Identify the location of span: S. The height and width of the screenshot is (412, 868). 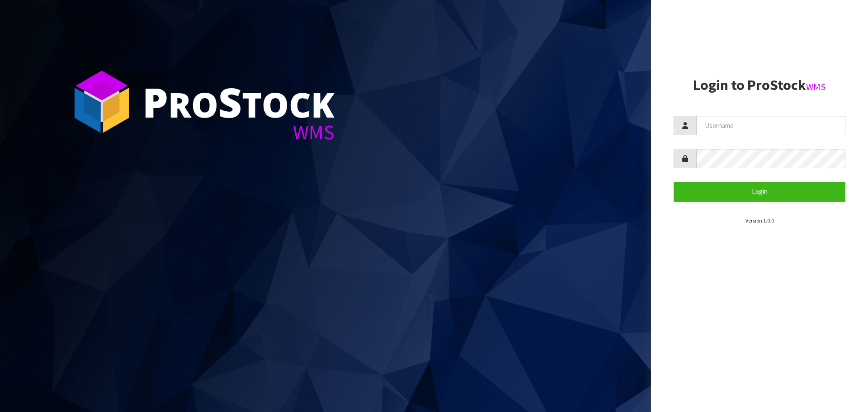
(230, 101).